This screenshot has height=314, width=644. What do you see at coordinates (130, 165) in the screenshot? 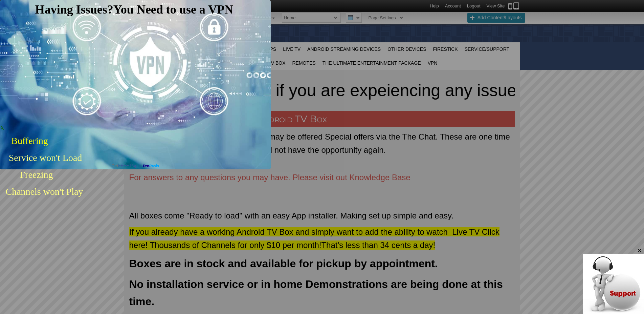
I see `span: FREE Popup` at bounding box center [130, 165].